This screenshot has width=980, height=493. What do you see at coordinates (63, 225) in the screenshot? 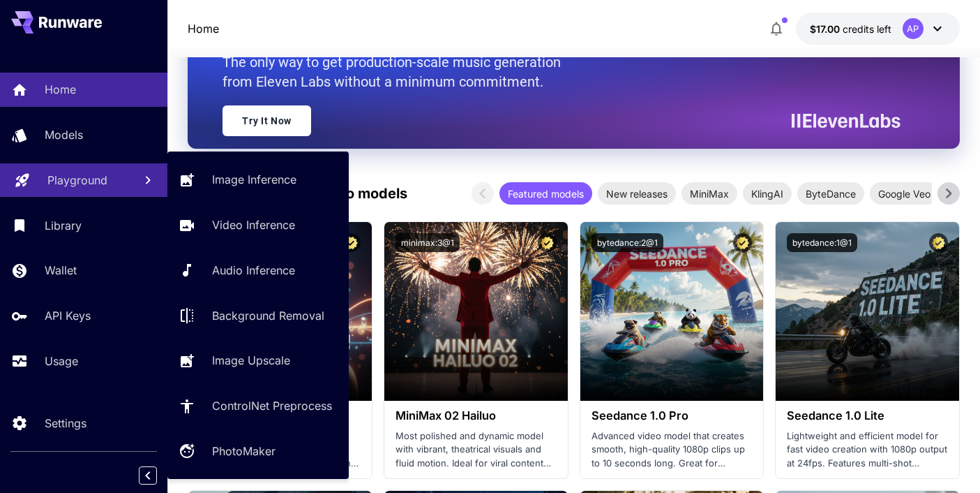
I see `p: Library` at bounding box center [63, 225].